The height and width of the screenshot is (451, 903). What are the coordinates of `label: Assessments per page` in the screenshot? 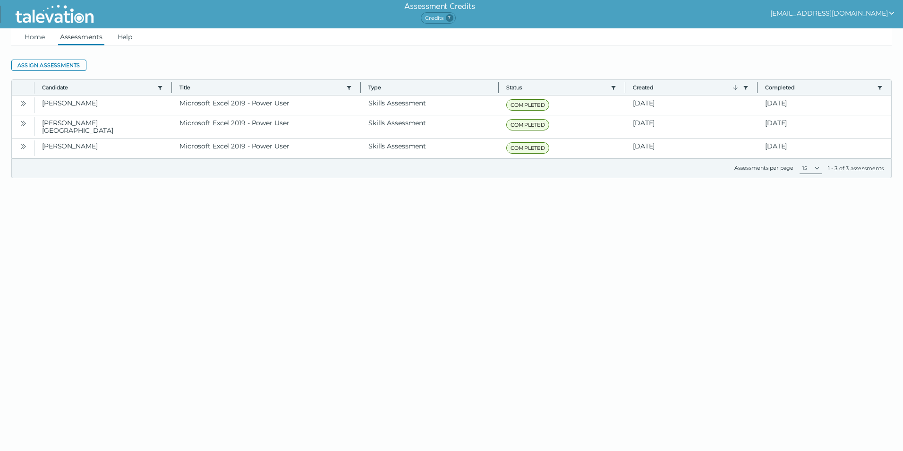 It's located at (764, 168).